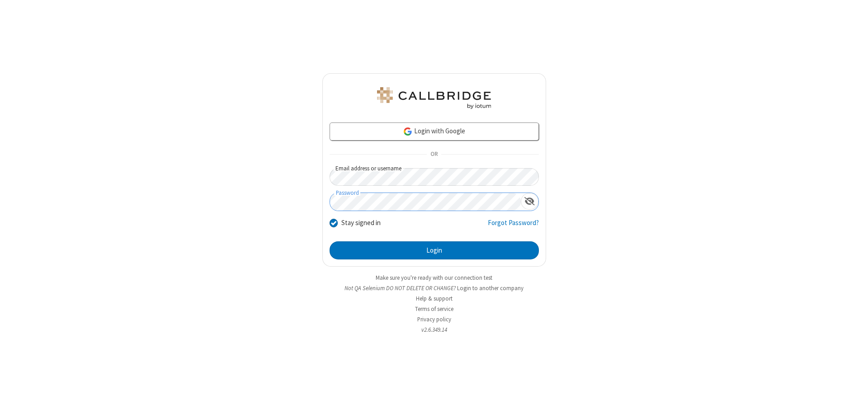  I want to click on a: Help & support, so click(434, 298).